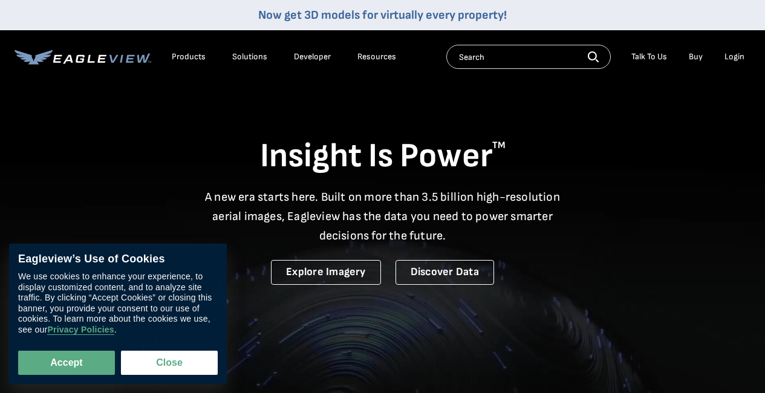 The image size is (765, 393). I want to click on div: Solutions, so click(250, 57).